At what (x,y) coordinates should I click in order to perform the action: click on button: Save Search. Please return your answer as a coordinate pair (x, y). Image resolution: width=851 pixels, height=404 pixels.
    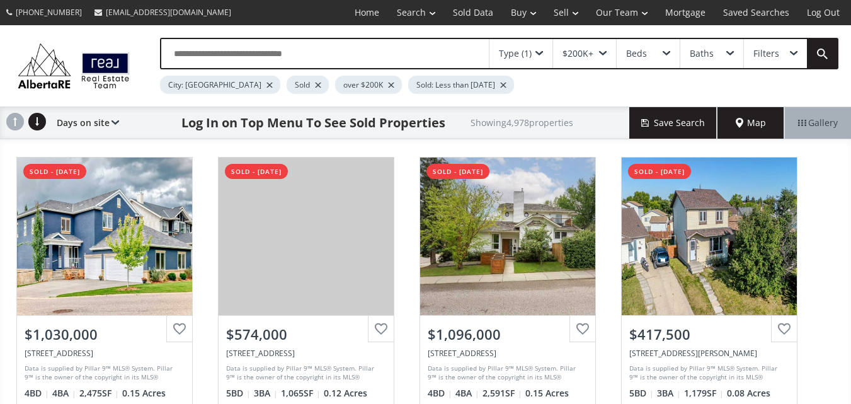
    Looking at the image, I should click on (674, 123).